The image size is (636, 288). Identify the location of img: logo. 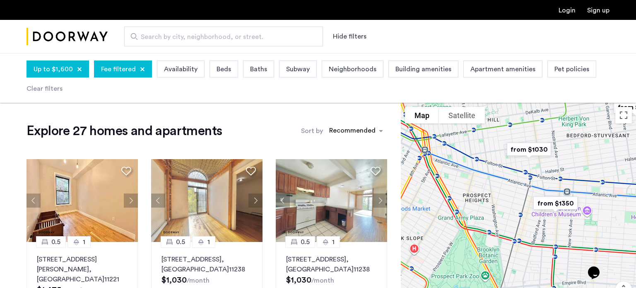
(67, 36).